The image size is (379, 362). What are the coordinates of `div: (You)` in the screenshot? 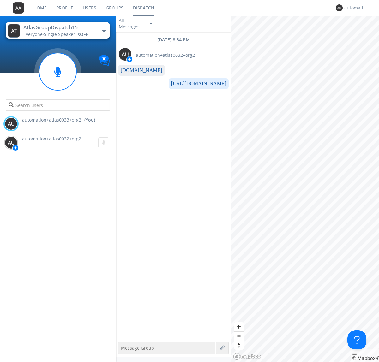 It's located at (90, 120).